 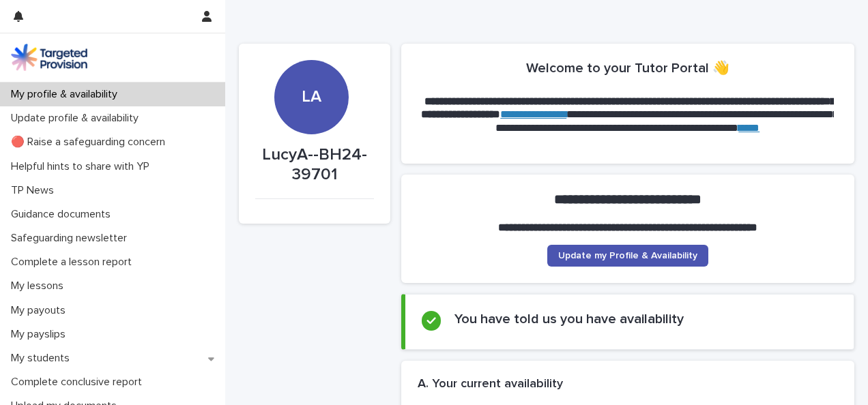 I want to click on p: LucyA--BH24-39701, so click(x=314, y=165).